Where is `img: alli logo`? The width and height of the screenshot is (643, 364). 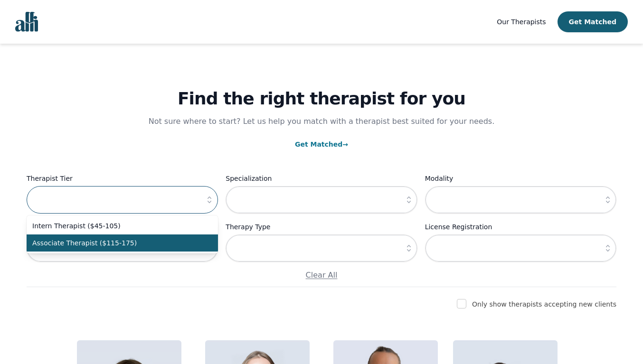 img: alli logo is located at coordinates (27, 22).